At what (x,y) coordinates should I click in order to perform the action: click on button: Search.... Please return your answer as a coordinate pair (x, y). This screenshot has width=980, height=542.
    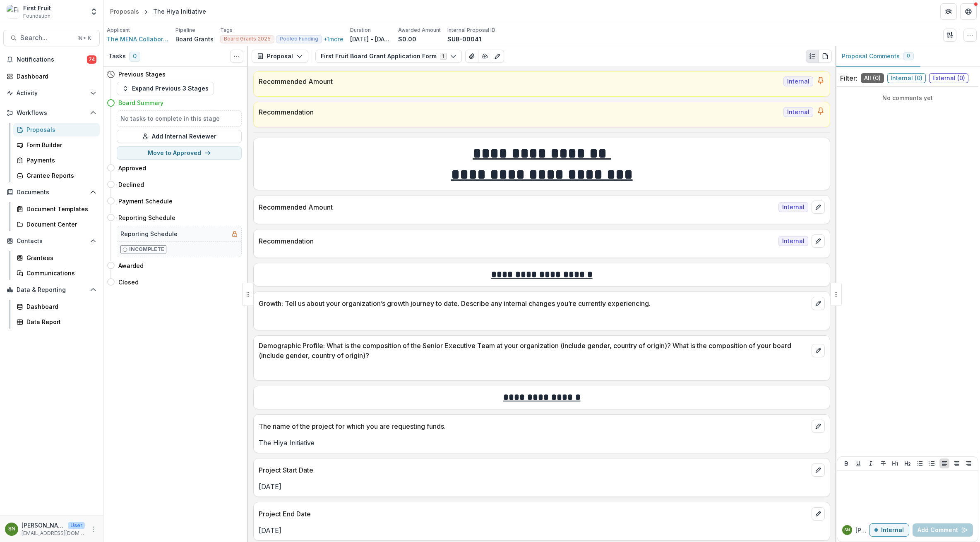
    Looking at the image, I should click on (51, 38).